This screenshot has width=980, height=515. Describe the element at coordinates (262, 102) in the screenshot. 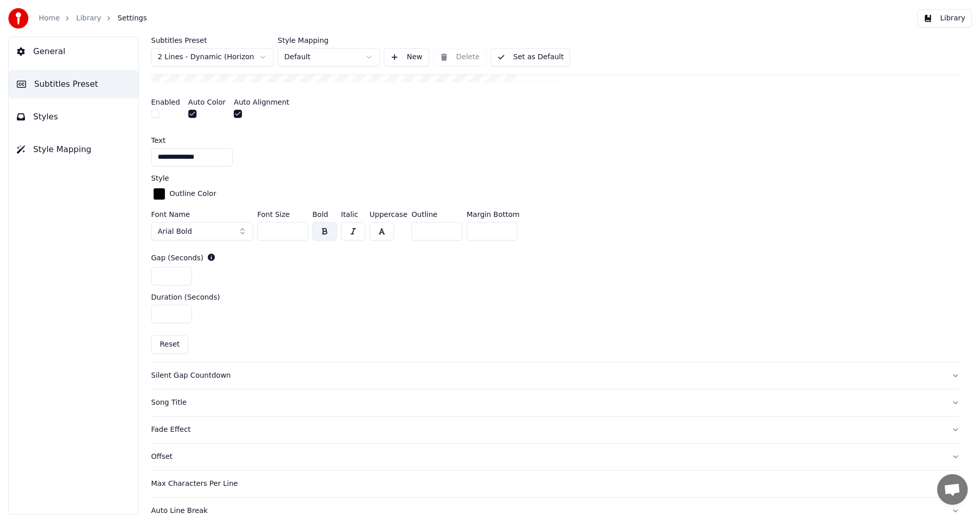

I see `label: Auto Alignment` at that location.